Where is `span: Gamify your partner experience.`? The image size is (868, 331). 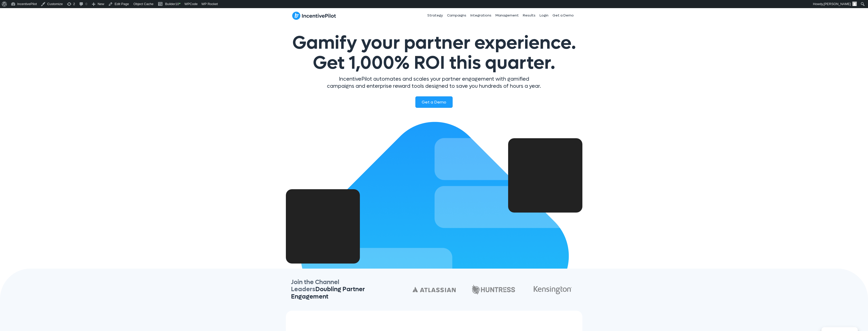 span: Gamify your partner experience. is located at coordinates (434, 53).